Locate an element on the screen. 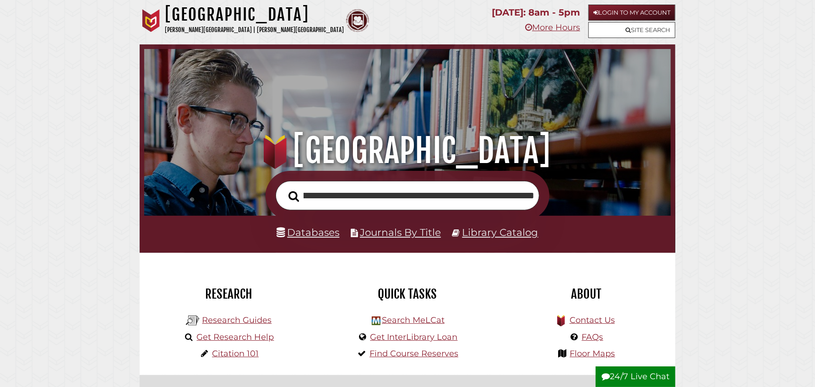 The image size is (815, 387). h2: About is located at coordinates (586, 294).